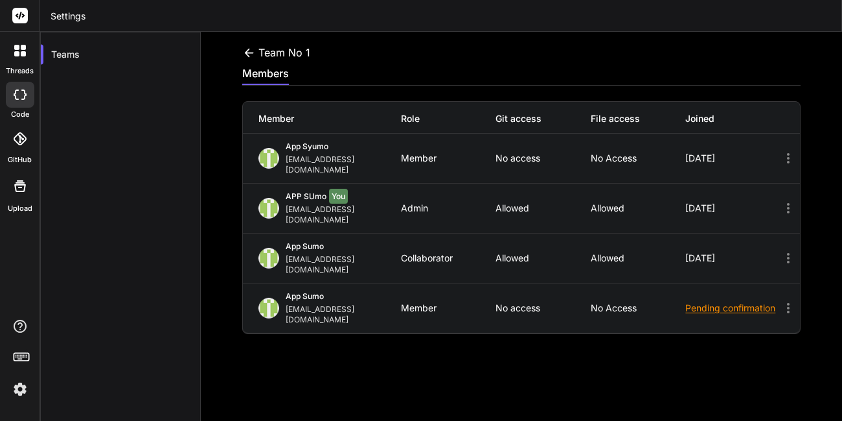 The image size is (842, 421). I want to click on span: App Syumo, so click(307, 146).